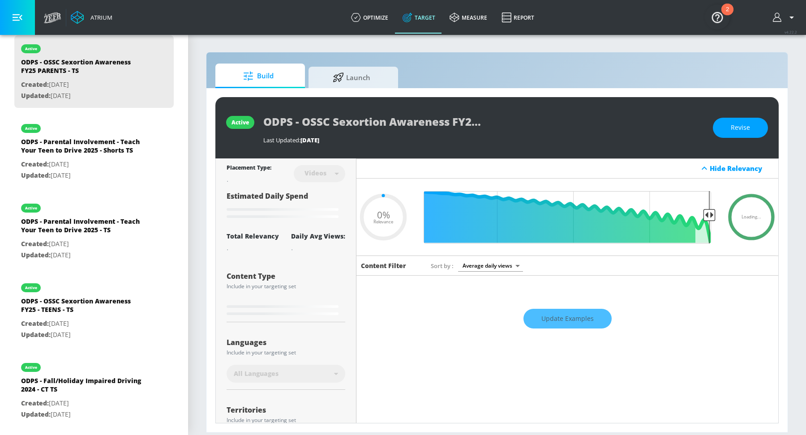 Image resolution: width=806 pixels, height=435 pixels. I want to click on a: Atrium, so click(91, 17).